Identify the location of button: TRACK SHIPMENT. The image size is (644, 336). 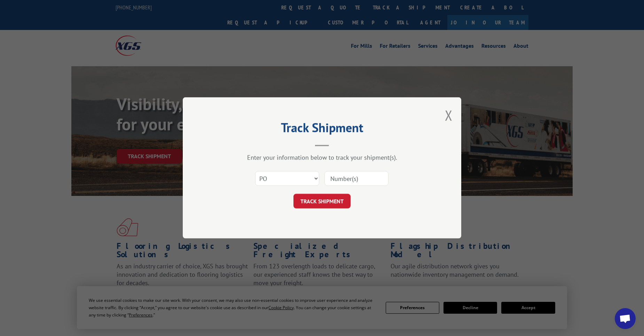
(322, 201).